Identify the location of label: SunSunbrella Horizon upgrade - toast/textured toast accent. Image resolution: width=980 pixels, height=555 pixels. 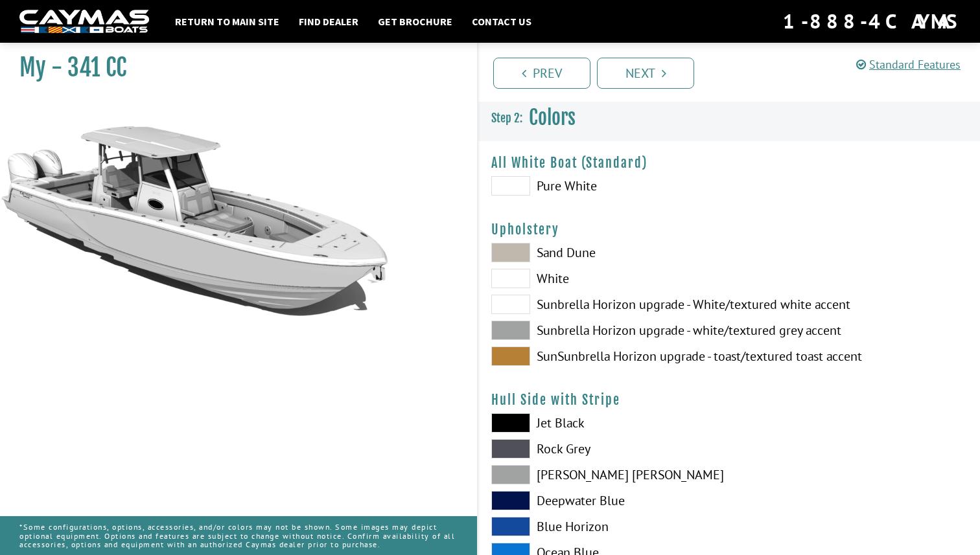
(603, 356).